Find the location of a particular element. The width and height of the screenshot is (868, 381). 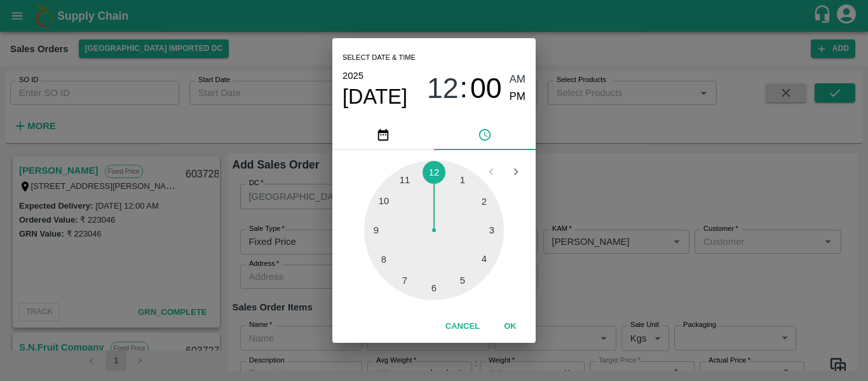

span: Select date & time is located at coordinates (379, 58).